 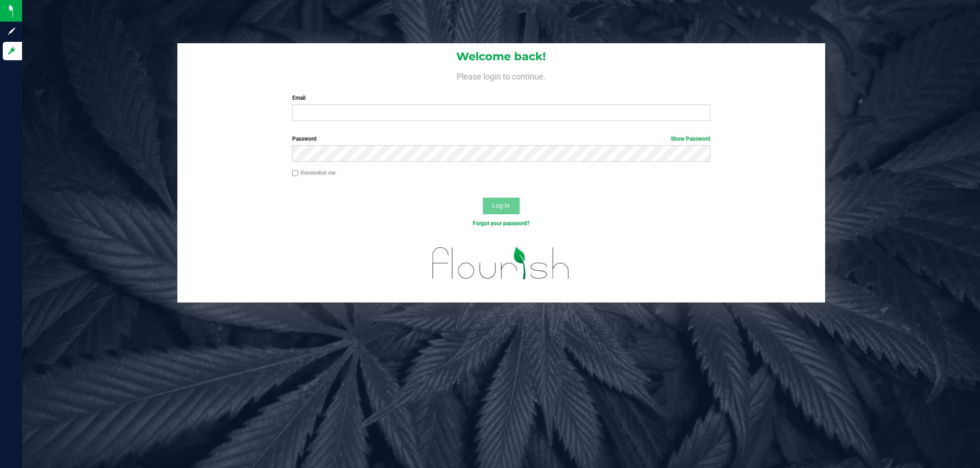 I want to click on span: Password, so click(x=304, y=139).